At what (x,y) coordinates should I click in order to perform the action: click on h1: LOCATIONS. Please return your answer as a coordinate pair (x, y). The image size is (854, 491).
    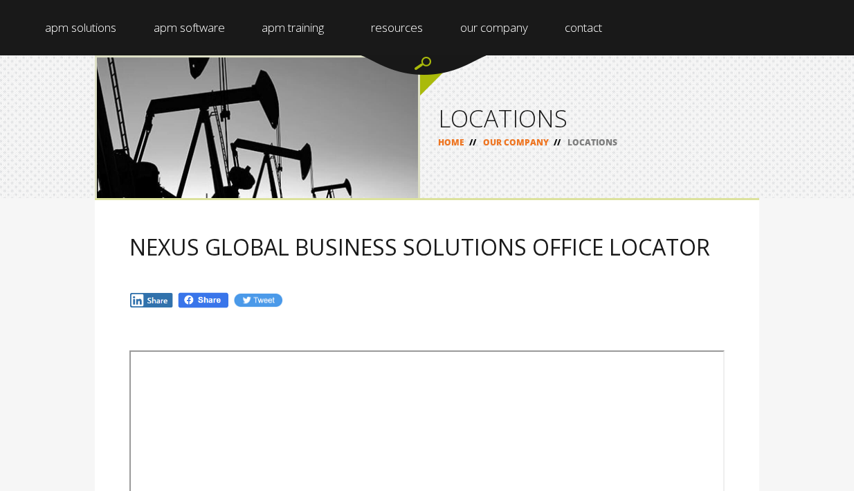
    Looking at the image, I should click on (590, 118).